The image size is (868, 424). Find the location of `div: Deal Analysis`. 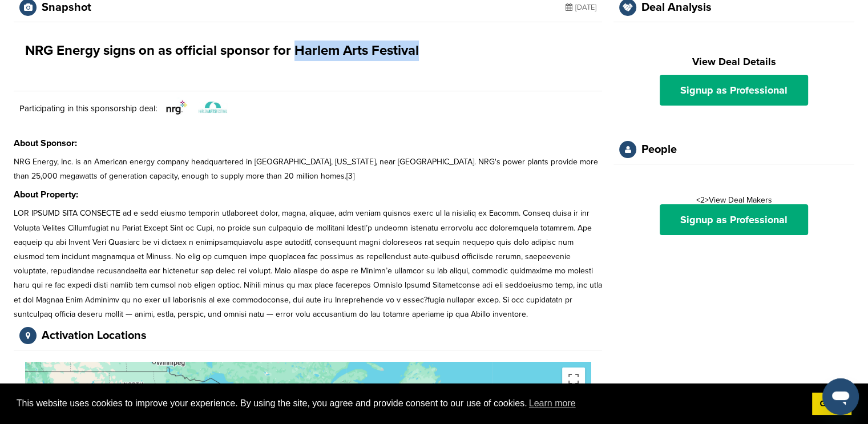

div: Deal Analysis is located at coordinates (677, 7).